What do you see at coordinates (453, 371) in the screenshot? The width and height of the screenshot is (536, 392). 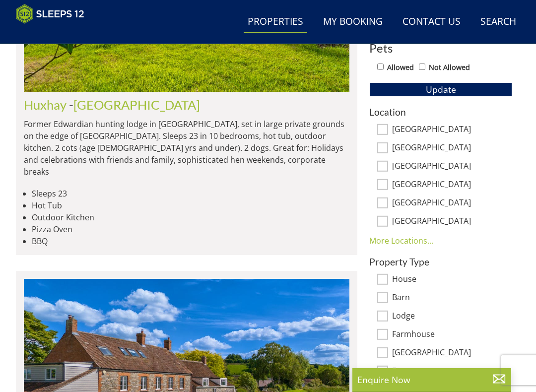 I see `label: Estate` at bounding box center [453, 371].